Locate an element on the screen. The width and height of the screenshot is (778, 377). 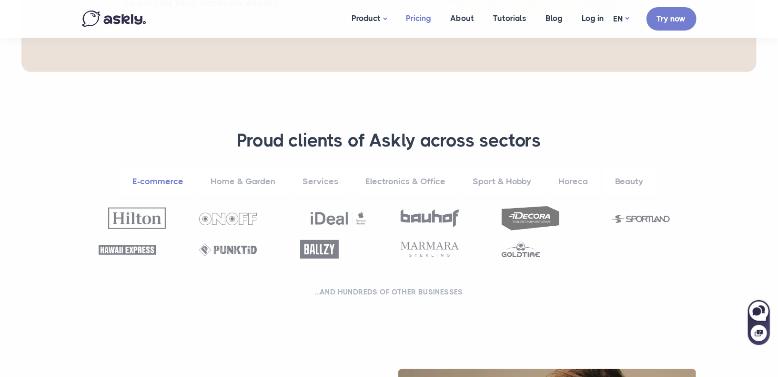
a: EN is located at coordinates (622, 19).